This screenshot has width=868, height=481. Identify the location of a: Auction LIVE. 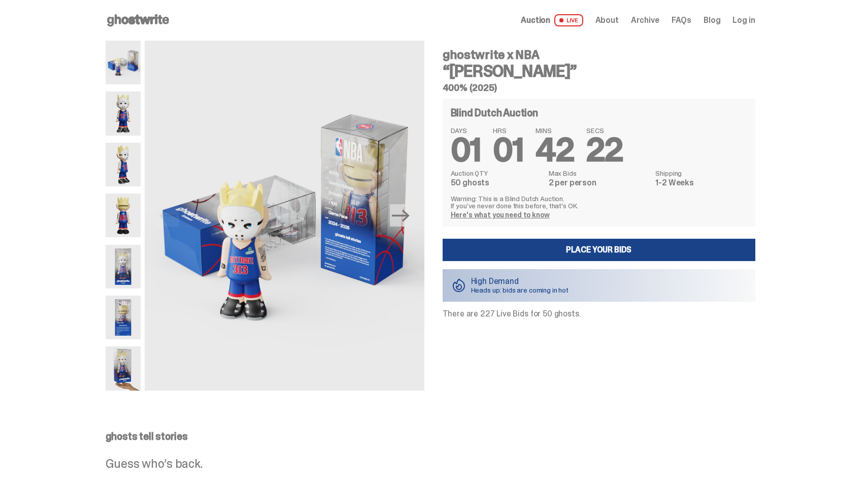
(552, 20).